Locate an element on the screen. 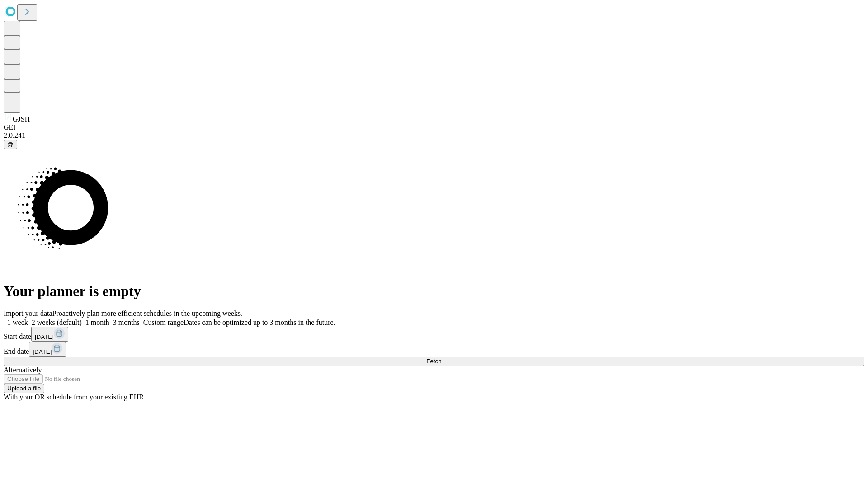  span: Dates can be optimized up to 3 months in the future. is located at coordinates (259, 322).